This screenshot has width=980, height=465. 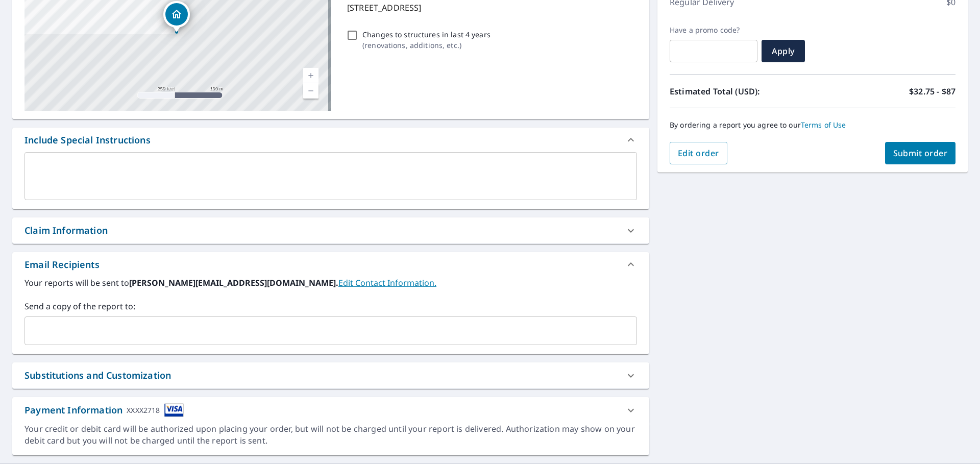 What do you see at coordinates (426, 45) in the screenshot?
I see `p: ( renovations, additions, etc. )` at bounding box center [426, 45].